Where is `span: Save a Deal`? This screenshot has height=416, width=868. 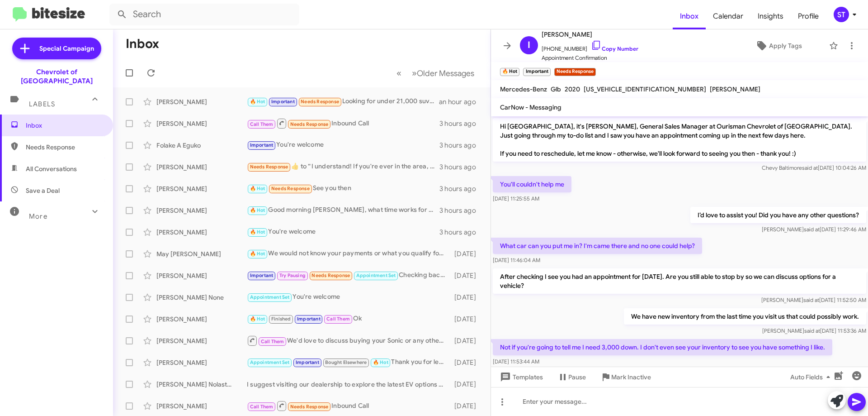 span: Save a Deal is located at coordinates (42, 191).